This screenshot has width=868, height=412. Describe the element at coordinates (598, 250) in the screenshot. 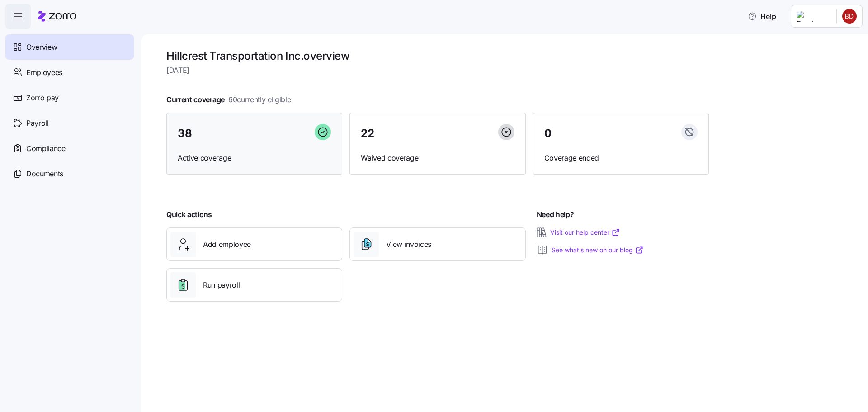

I see `a: See what’s new on our blog` at that location.